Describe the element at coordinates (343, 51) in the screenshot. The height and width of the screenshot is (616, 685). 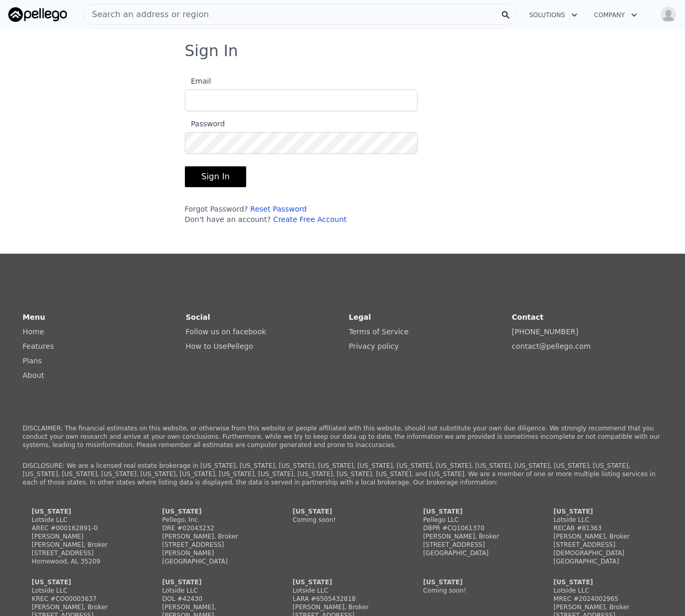
I see `h3: Sign In` at that location.